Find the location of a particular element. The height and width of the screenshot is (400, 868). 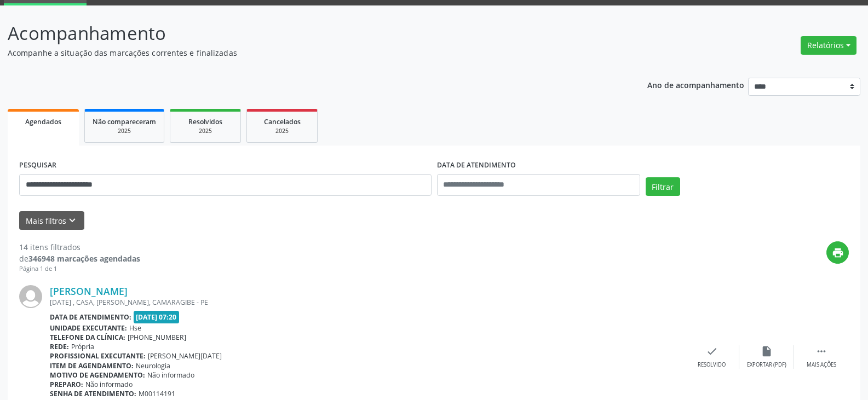

b: Data de atendimento: is located at coordinates (91, 317).